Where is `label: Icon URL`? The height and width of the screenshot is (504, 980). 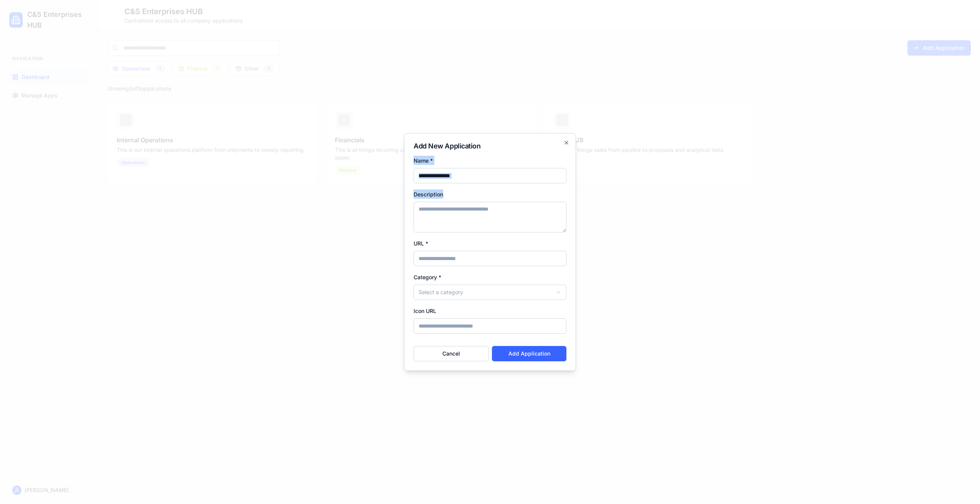
label: Icon URL is located at coordinates (425, 310).